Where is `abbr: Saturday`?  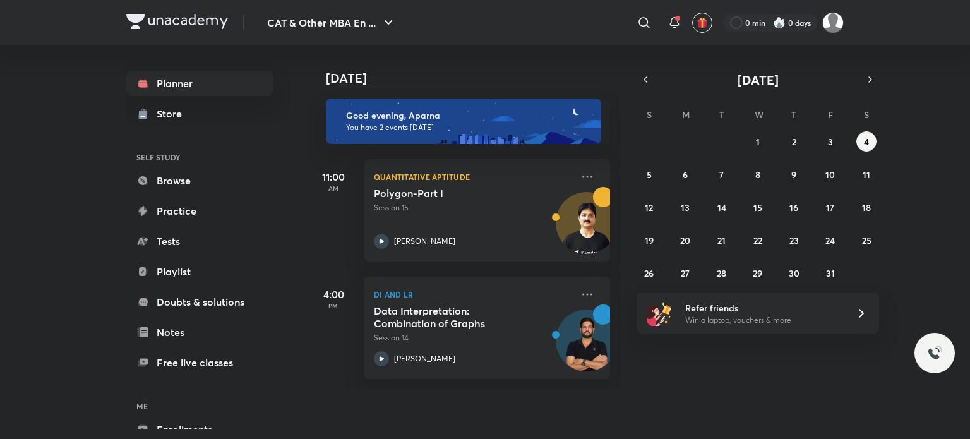 abbr: Saturday is located at coordinates (867, 114).